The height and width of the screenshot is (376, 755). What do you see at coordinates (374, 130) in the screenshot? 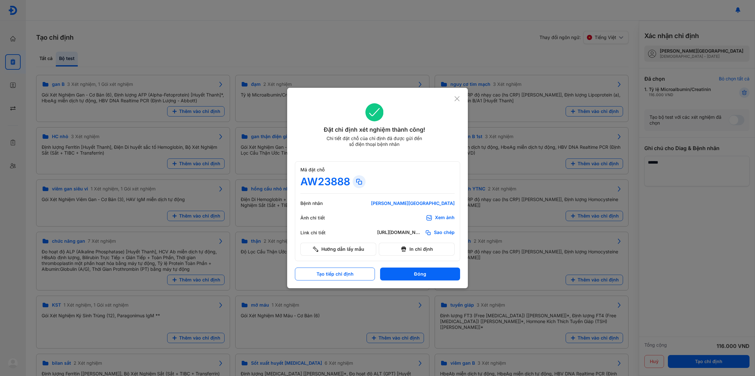
I see `div: Đặt chỉ định xét nghiệm thành công!` at bounding box center [374, 130].